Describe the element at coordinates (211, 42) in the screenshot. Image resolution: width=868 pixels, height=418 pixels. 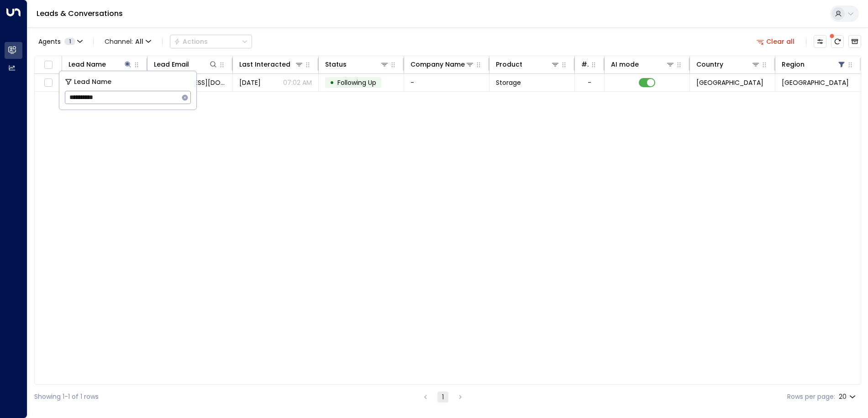
I see `div: Button group with a nested menu` at that location.